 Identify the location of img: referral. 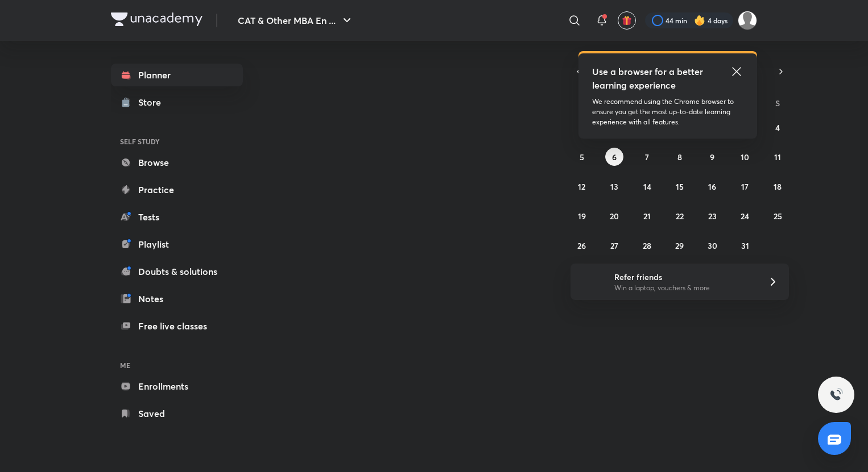
(590, 281).